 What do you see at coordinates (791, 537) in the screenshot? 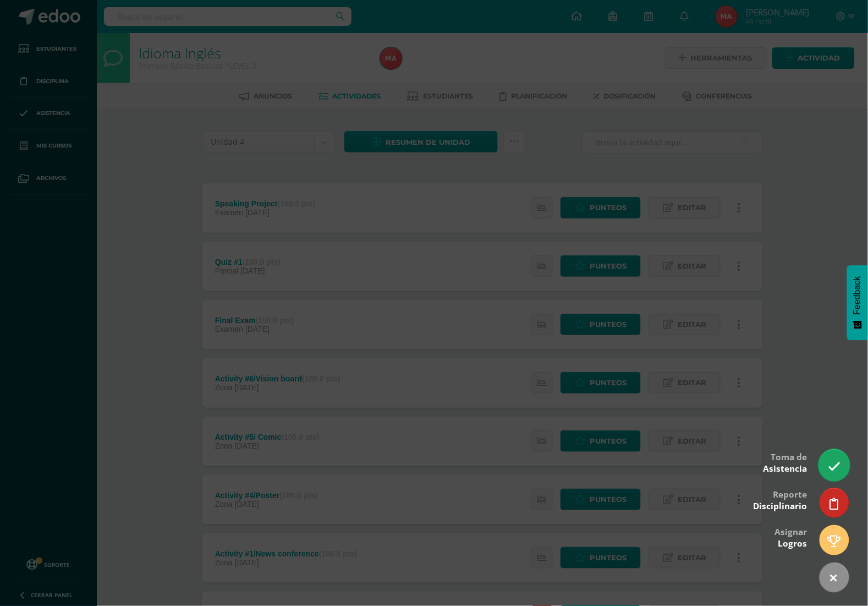
I see `div: Asignar` at bounding box center [791, 537].